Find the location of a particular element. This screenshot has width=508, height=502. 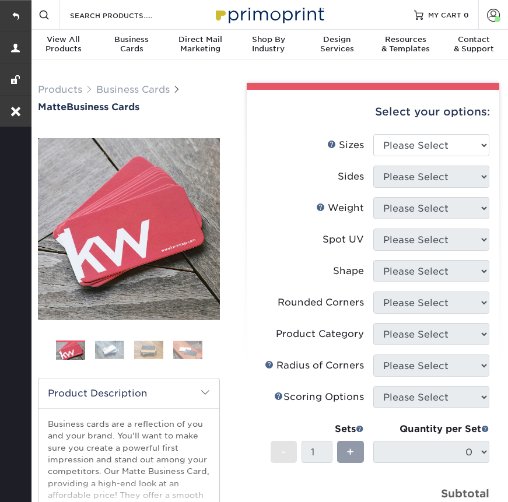

a: DesignServices is located at coordinates (337, 45).